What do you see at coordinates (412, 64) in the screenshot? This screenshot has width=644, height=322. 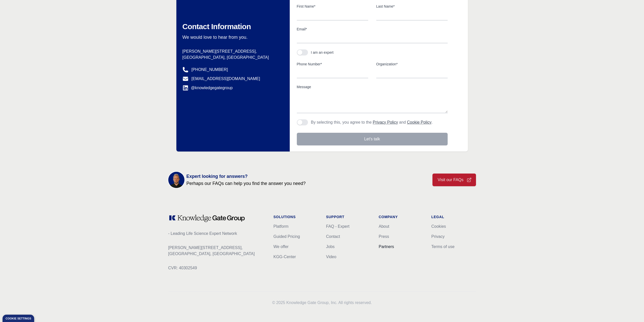 I see `label: Organization*` at bounding box center [412, 64].